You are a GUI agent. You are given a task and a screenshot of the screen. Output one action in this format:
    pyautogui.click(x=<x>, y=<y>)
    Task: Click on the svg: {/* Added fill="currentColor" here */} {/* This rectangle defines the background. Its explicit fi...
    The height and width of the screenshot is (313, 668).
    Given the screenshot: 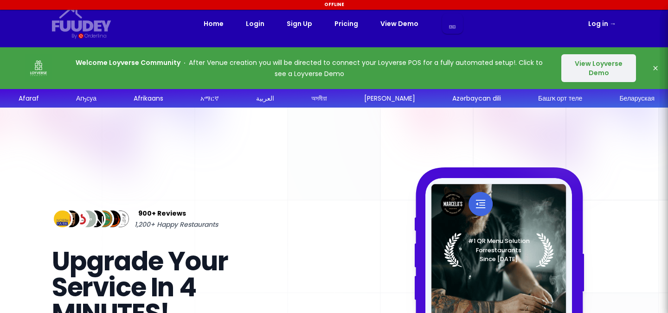 What is the action you would take?
    pyautogui.click(x=82, y=19)
    